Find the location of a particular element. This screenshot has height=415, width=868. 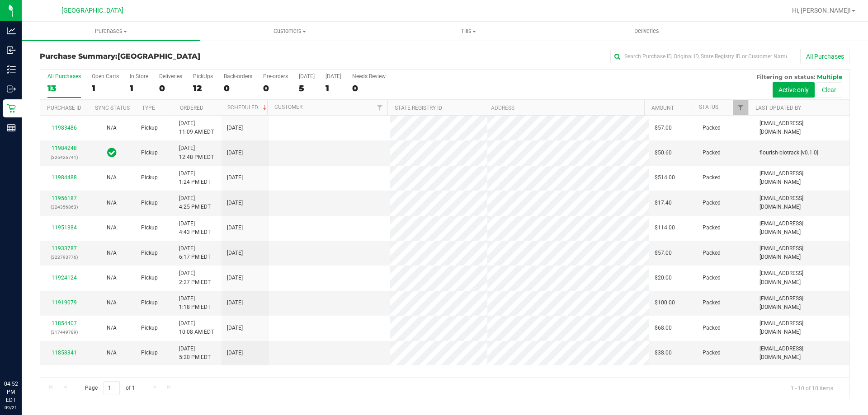

div: Back-orders is located at coordinates (238, 77).